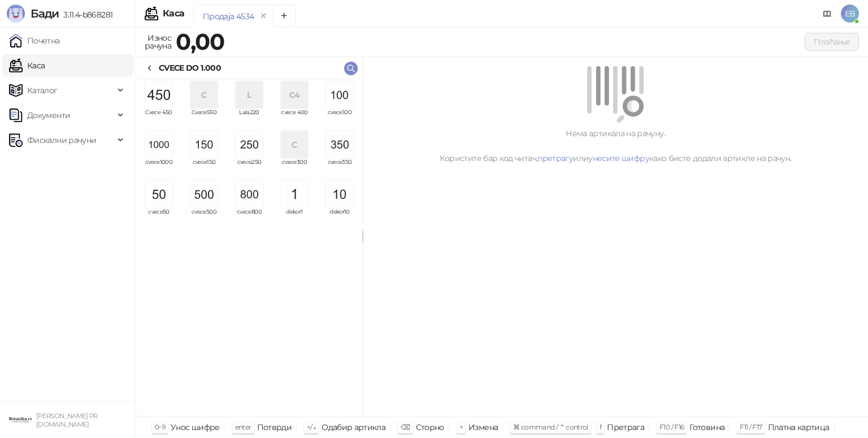 The height and width of the screenshot is (438, 868). Describe the element at coordinates (160, 427) in the screenshot. I see `span: 0-9` at that location.